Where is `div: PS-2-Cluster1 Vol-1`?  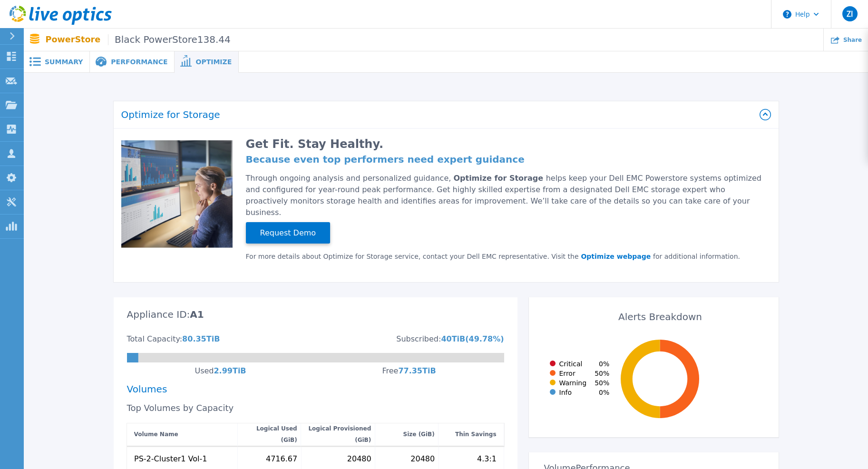
div: PS-2-Cluster1 Vol-1 is located at coordinates (171, 459).